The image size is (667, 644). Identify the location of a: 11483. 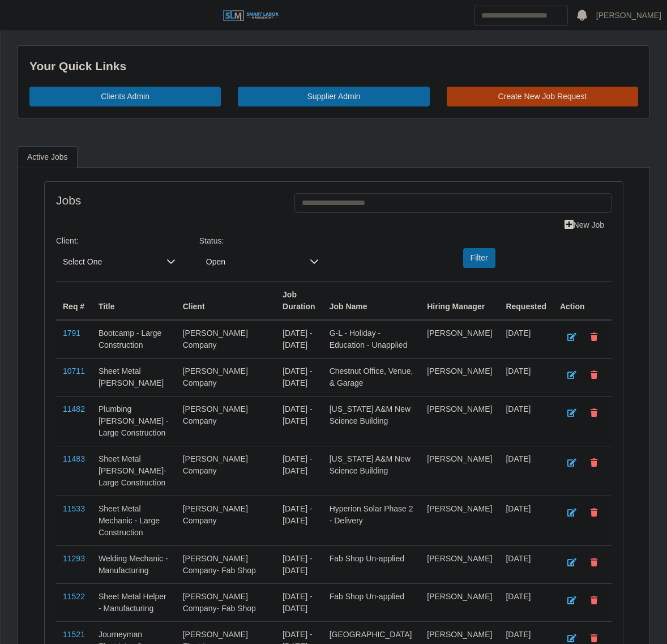
(74, 459).